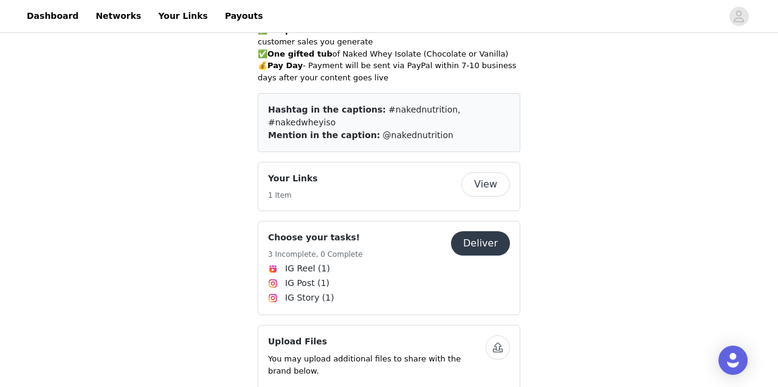  What do you see at coordinates (309, 297) in the screenshot?
I see `span: IG Story (1)` at bounding box center [309, 297].